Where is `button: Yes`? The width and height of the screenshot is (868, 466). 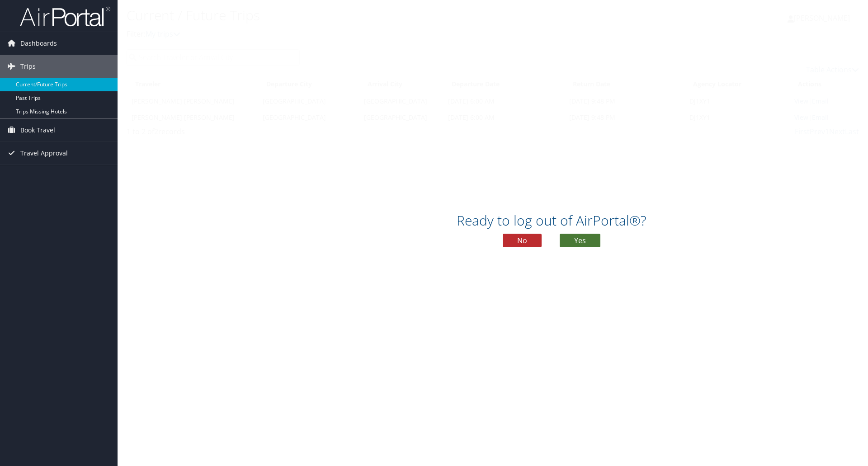
button: Yes is located at coordinates (580, 241).